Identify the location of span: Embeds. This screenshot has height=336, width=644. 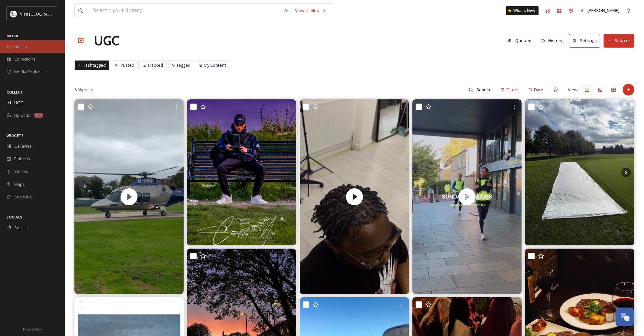
(22, 159).